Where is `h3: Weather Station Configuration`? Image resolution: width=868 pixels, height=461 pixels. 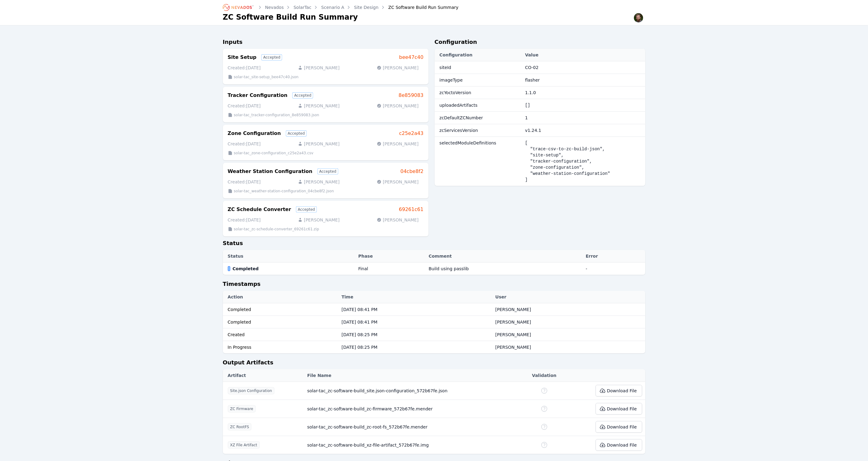
h3: Weather Station Configuration is located at coordinates (270, 171).